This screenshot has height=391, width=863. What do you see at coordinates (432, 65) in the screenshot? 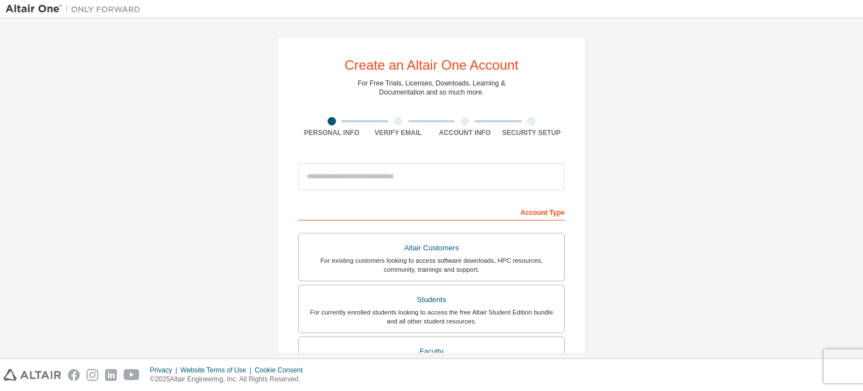
I see `div: Create an Altair One Account` at bounding box center [432, 65].